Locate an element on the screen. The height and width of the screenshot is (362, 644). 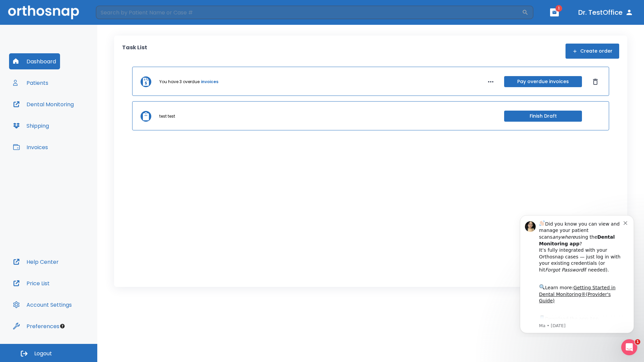
button: Dental Monitoring is located at coordinates (44, 104).